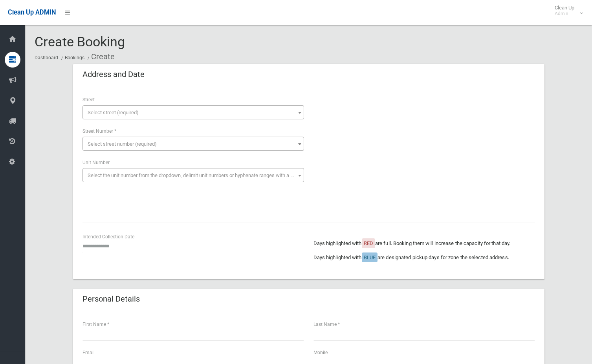 This screenshot has height=364, width=592. What do you see at coordinates (100, 56) in the screenshot?
I see `li: Create` at bounding box center [100, 56].